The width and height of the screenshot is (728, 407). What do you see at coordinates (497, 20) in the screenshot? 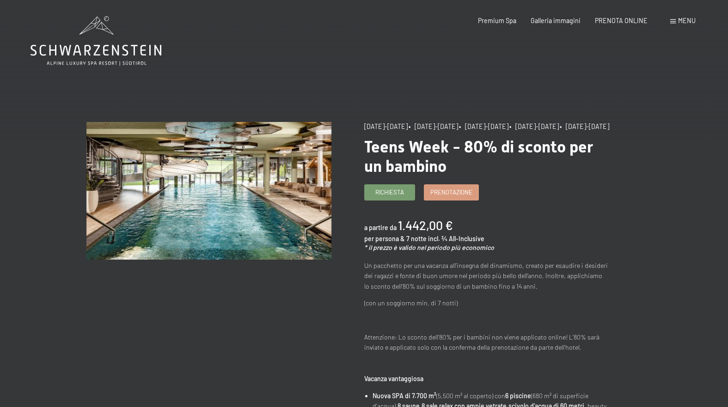
I see `a: Premium Spa` at bounding box center [497, 20].